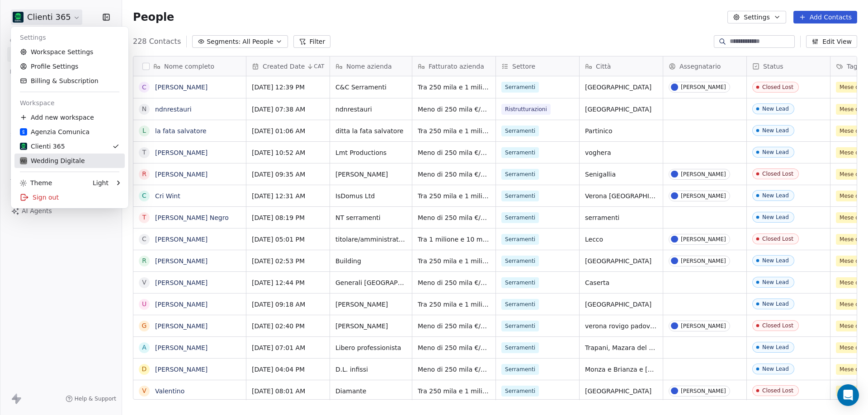 The width and height of the screenshot is (868, 415). I want to click on img: agenzia-comunica-profilo-FB.png, so click(23, 132).